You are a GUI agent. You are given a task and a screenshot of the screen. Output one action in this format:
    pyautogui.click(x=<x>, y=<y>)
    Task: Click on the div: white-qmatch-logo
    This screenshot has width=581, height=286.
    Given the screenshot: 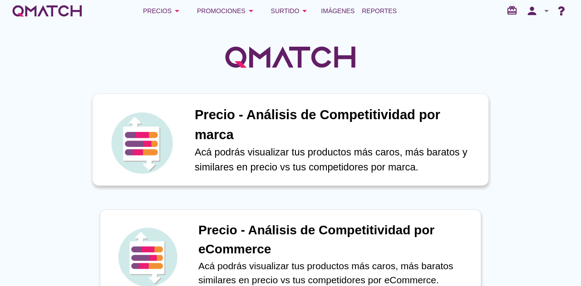 What is the action you would take?
    pyautogui.click(x=47, y=11)
    